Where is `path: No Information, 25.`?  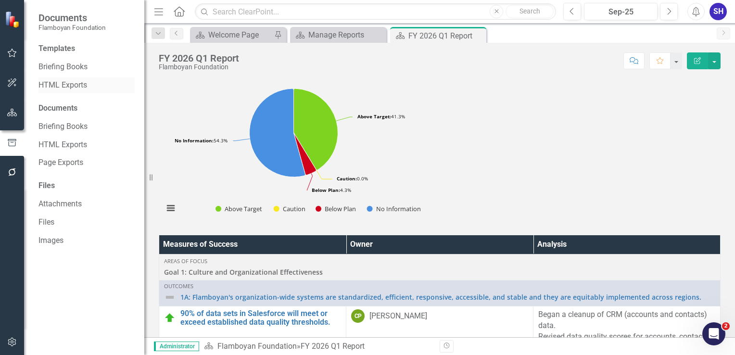
path: No Information, 25. is located at coordinates (277, 133).